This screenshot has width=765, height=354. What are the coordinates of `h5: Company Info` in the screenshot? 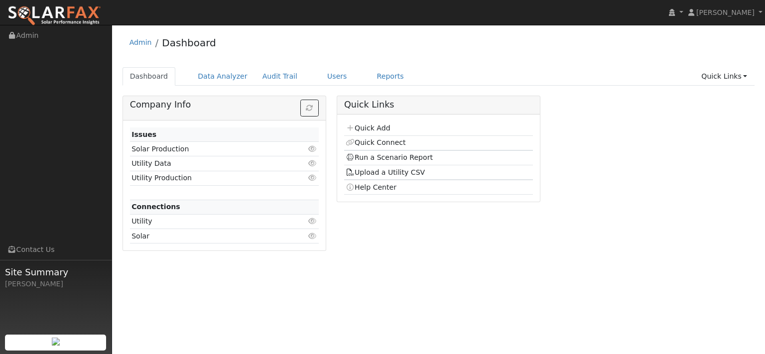 It's located at (224, 105).